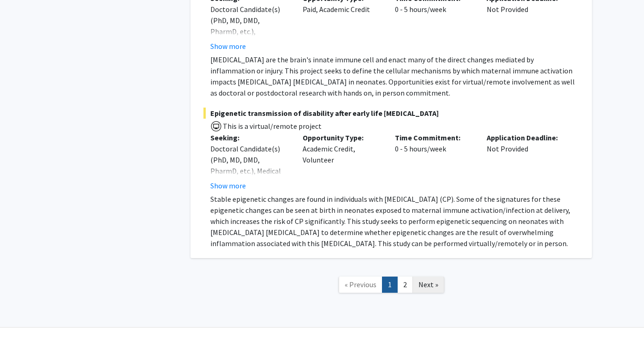 Image resolution: width=644 pixels, height=338 pixels. Describe the element at coordinates (391, 286) in the screenshot. I see `nav: Page navigation` at that location.